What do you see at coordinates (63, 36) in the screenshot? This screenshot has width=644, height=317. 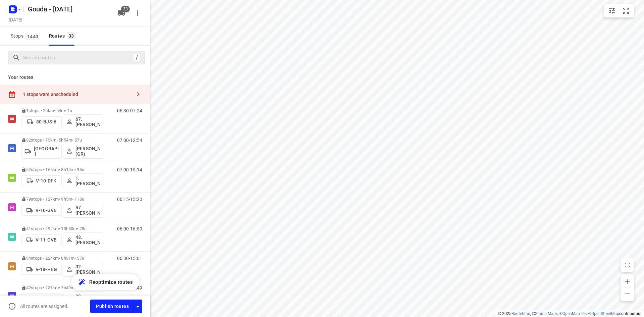 I see `div: Routes` at bounding box center [63, 36].